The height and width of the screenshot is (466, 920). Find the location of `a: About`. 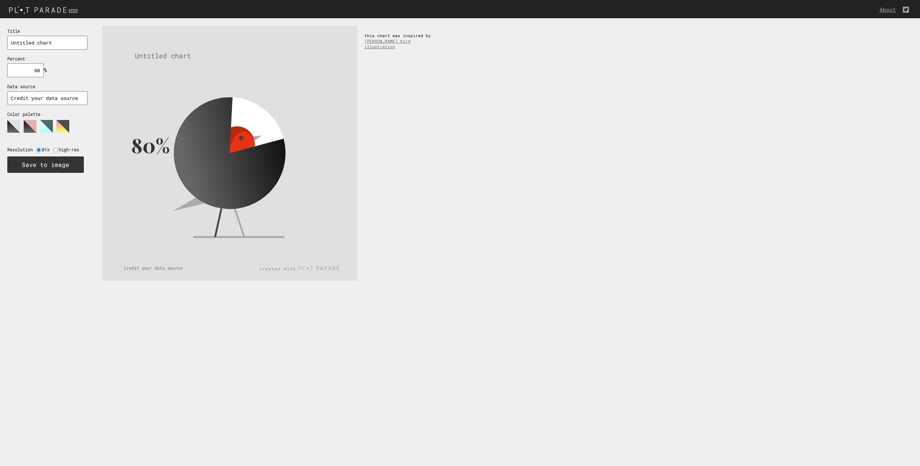

a: About is located at coordinates (890, 9).